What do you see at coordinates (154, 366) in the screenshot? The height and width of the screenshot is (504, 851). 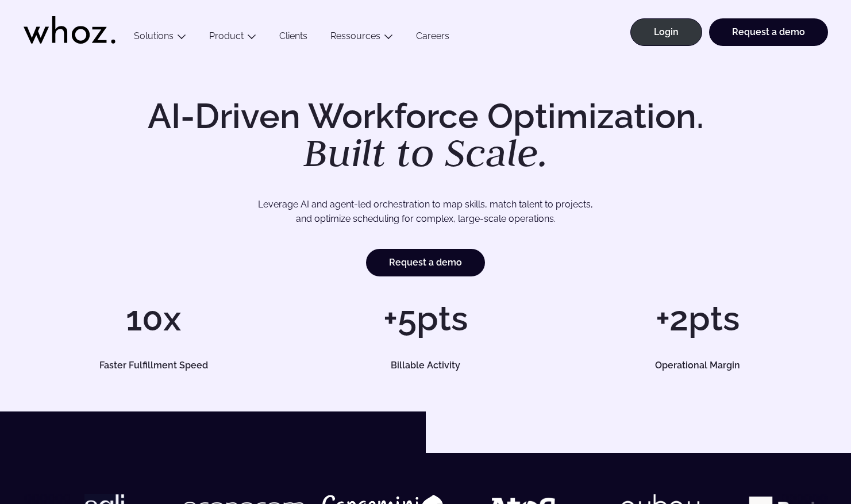 I see `h5: Faster Fulfillment Speed` at bounding box center [154, 366].